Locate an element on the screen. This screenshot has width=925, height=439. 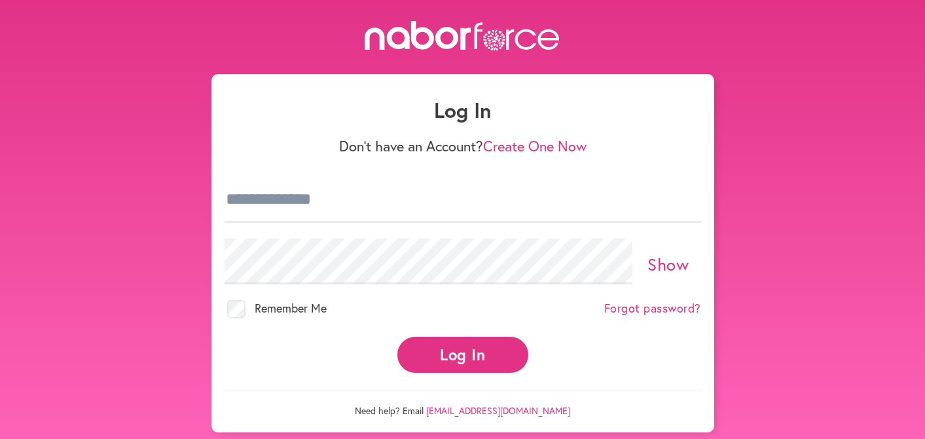
p: Don't have an Account? is located at coordinates (463, 146).